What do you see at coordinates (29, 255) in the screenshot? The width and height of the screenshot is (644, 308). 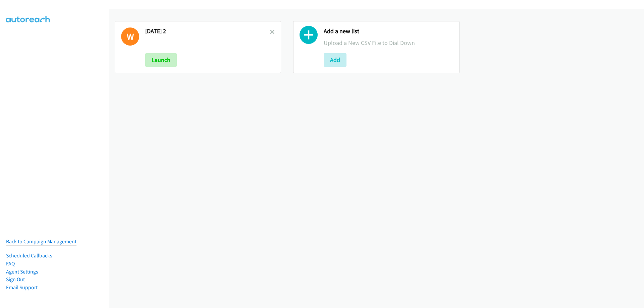 I see `a: Scheduled Callbacks` at bounding box center [29, 255].